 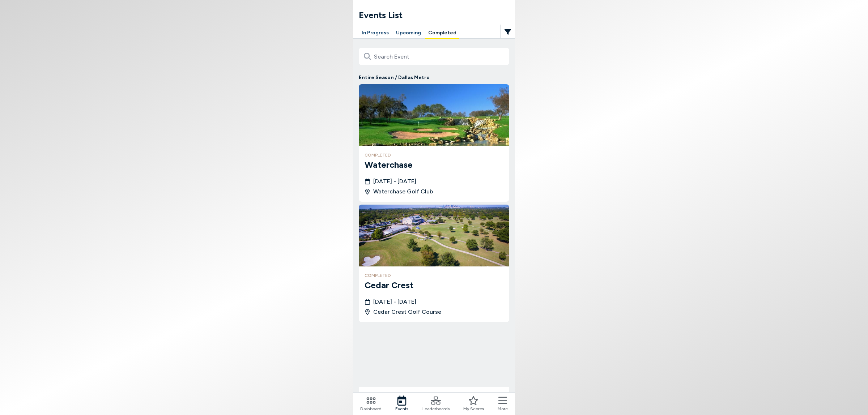 I want to click on button: Completed, so click(x=442, y=33).